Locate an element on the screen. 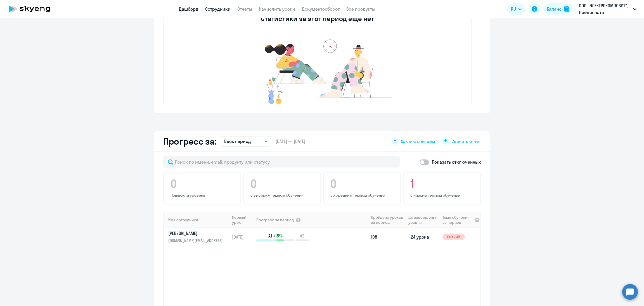 This screenshot has width=644, height=306. button: ООО "ЭЛЕКТРОКОМПОЗИТ", Предоплата is located at coordinates (608, 9).